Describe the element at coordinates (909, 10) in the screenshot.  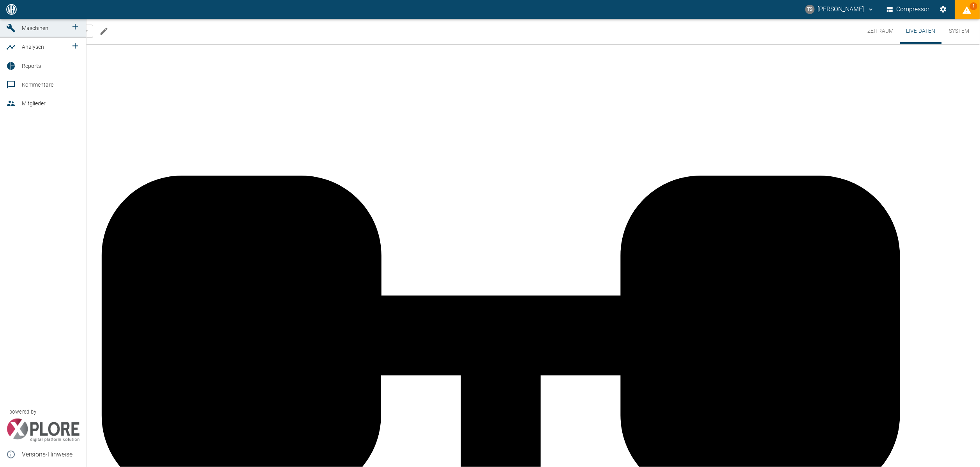
I see `button: Compressor` at that location.